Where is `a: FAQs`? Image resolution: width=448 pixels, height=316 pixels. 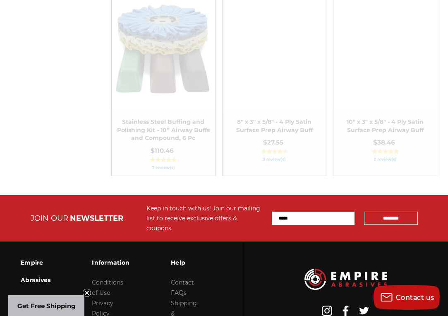
a: FAQs is located at coordinates (179, 292).